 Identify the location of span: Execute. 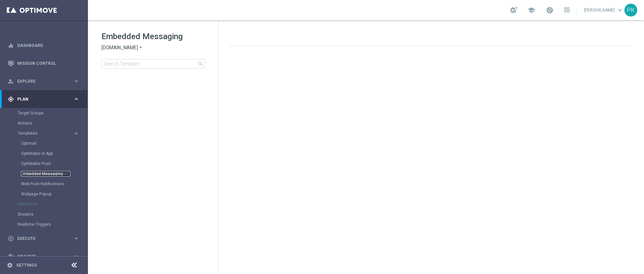
(45, 239).